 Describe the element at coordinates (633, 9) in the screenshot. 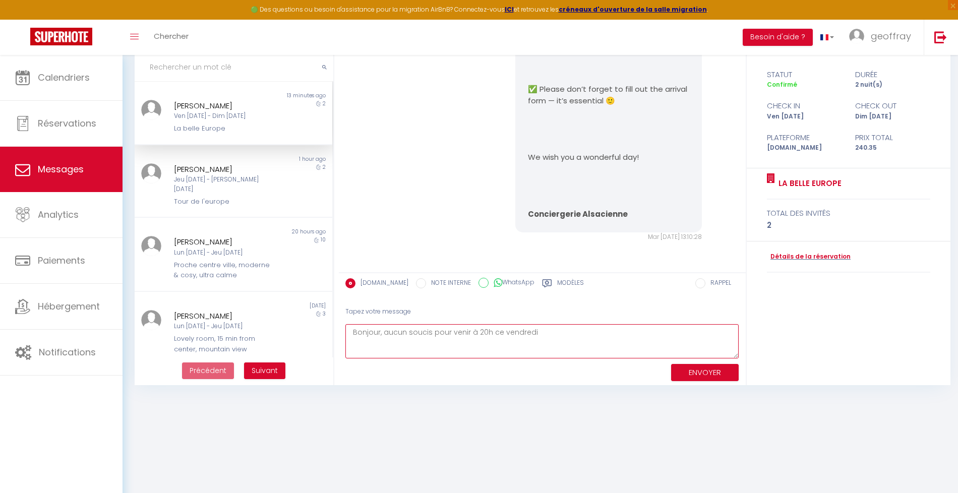

I see `strong: créneaux d'ouverture de la salle migration` at that location.